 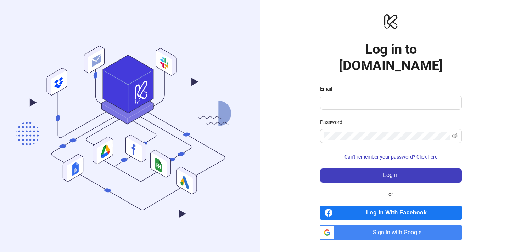 What do you see at coordinates (399, 213) in the screenshot?
I see `span: Log in With Facebook` at bounding box center [399, 213].